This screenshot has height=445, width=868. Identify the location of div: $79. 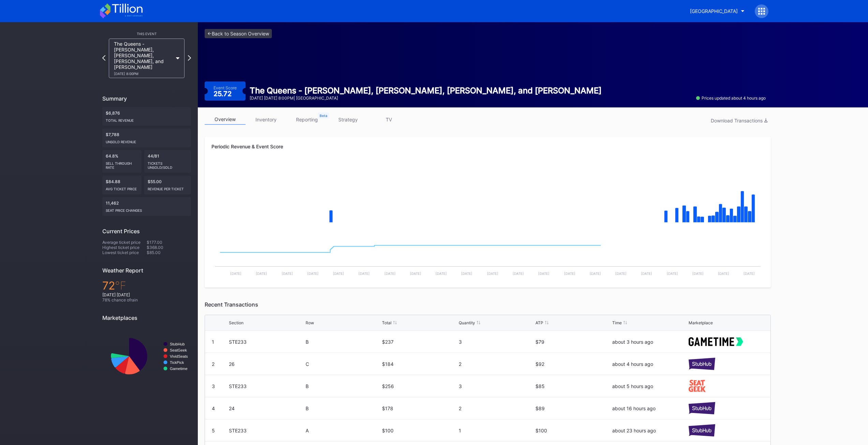
(573, 342).